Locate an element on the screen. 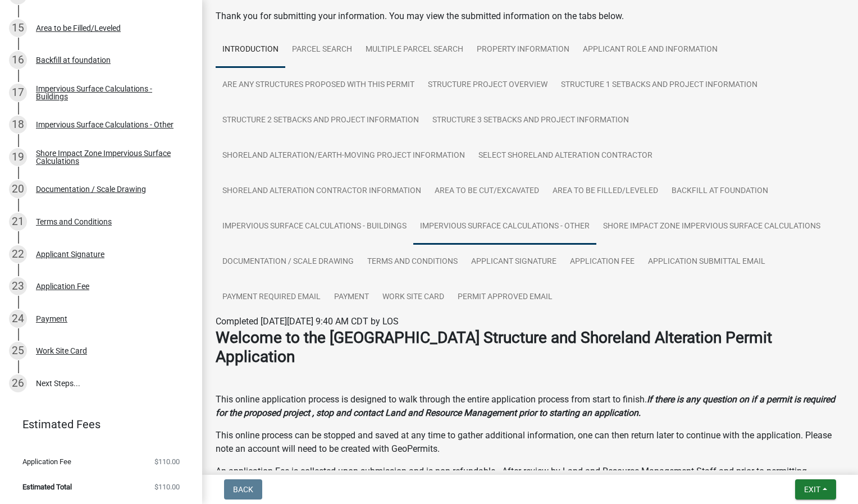 This screenshot has width=858, height=504. div: Shore Impact Zone Impervious Surface Calculations is located at coordinates (110, 157).